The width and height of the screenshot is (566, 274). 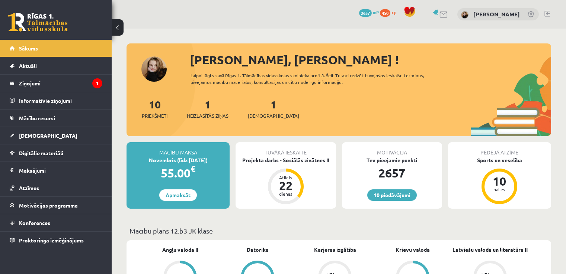 I want to click on a: Ziņojumi1, so click(x=56, y=83).